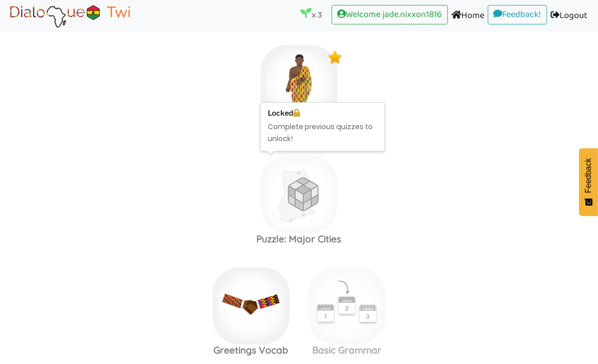 The image size is (598, 364). What do you see at coordinates (569, 16) in the screenshot?
I see `a: Logout` at bounding box center [569, 16].